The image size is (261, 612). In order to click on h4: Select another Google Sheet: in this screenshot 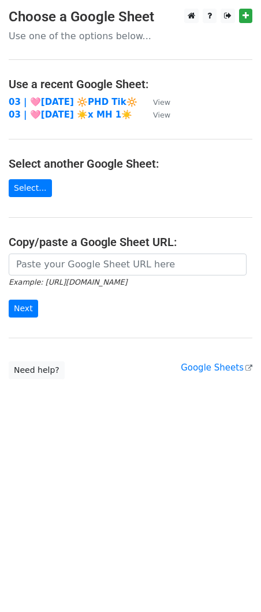, I will do `click(130, 164)`.